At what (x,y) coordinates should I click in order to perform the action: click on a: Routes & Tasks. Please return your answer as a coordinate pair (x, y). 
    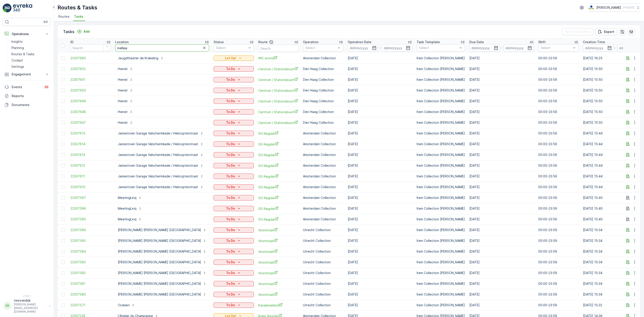
    Looking at the image, I should click on (30, 54).